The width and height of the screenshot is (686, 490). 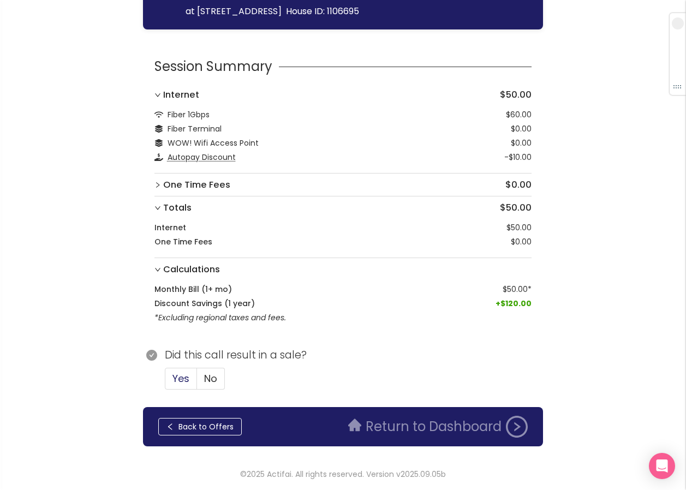 What do you see at coordinates (513, 303) in the screenshot?
I see `span: $120.00` at bounding box center [513, 303].